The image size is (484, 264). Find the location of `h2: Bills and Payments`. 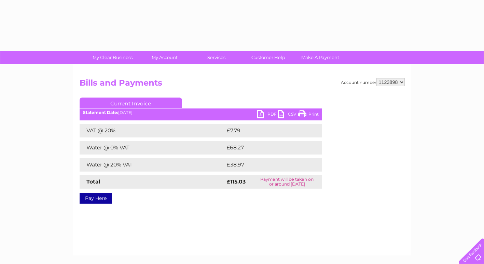

h2: Bills and Payments is located at coordinates (242, 85).